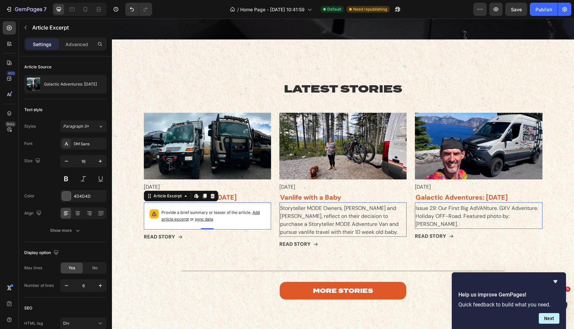 This screenshot has width=574, height=329. Describe the element at coordinates (516, 9) in the screenshot. I see `span: Save` at that location.